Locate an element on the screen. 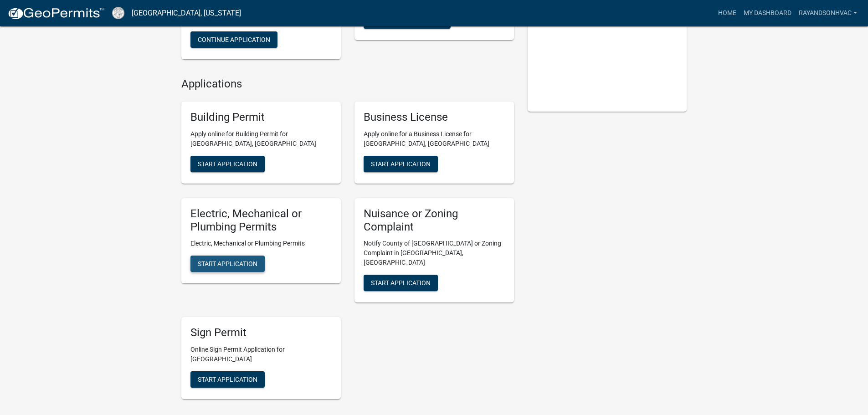  h5: Nuisance or Zoning Complaint is located at coordinates (434, 220).